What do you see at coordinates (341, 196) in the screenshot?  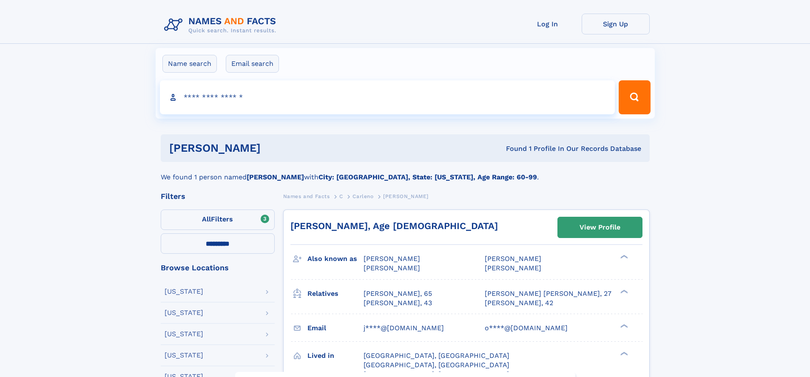 I see `span: C` at bounding box center [341, 196].